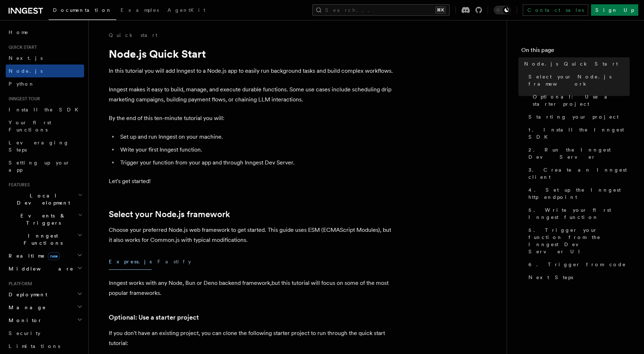  What do you see at coordinates (577, 153) in the screenshot?
I see `a: 2. Run the Inngest Dev Server` at bounding box center [577, 153].